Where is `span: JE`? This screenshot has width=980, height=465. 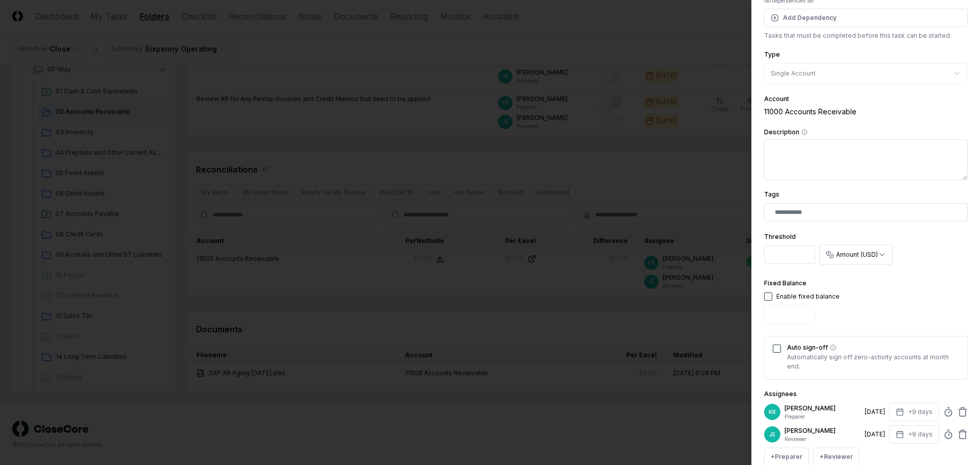 span: JE is located at coordinates (772, 435).